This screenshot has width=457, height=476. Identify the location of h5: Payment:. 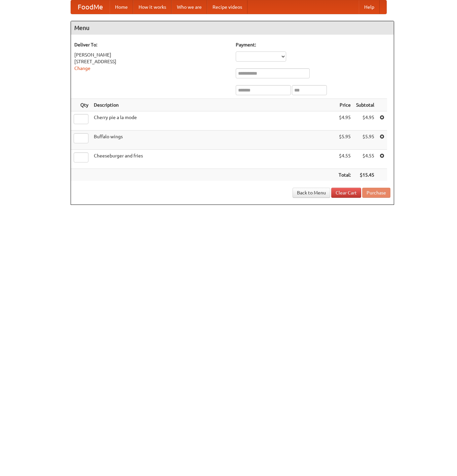
(313, 45).